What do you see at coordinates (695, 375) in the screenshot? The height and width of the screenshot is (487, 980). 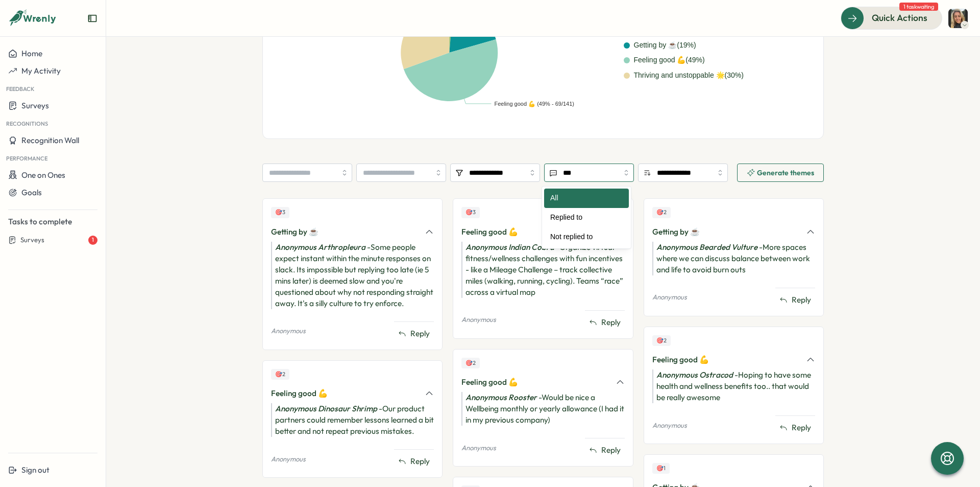 I see `i: Anonymous Ostracod` at bounding box center [695, 375].